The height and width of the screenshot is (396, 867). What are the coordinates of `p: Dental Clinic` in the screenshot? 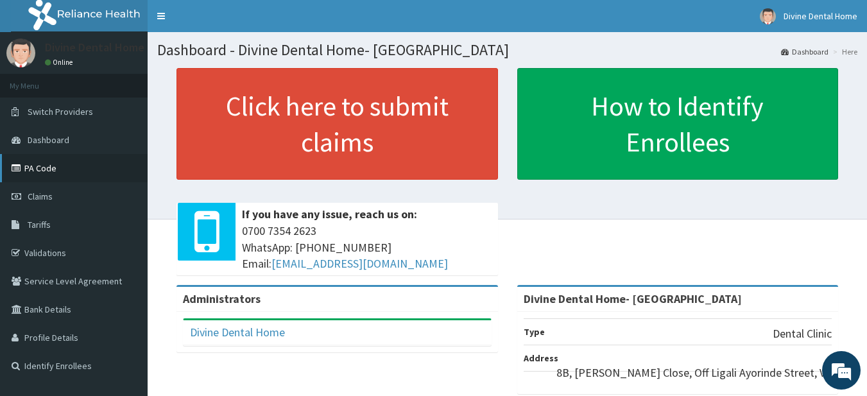 It's located at (802, 334).